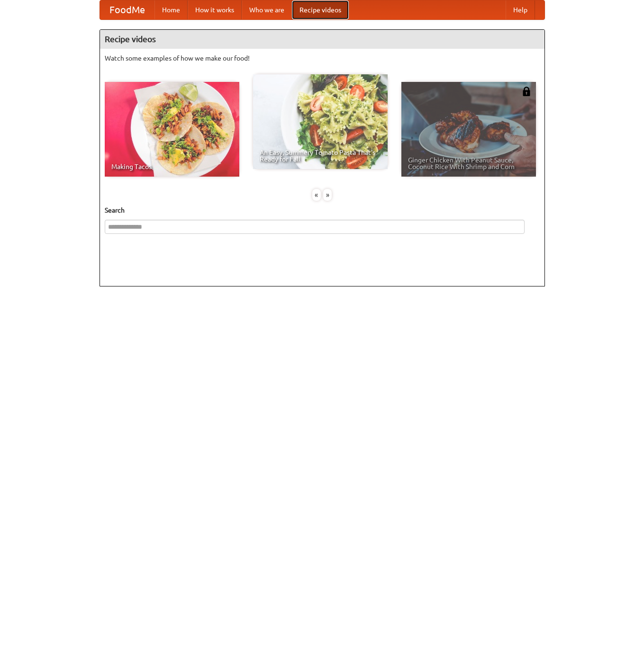 This screenshot has width=644, height=670. Describe the element at coordinates (171, 10) in the screenshot. I see `a: Home` at that location.